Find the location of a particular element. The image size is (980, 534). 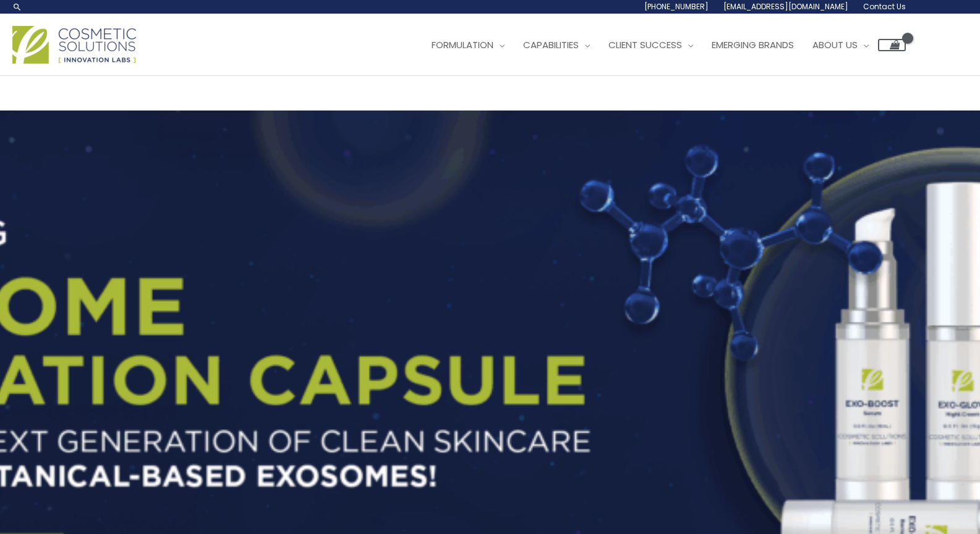

a: Client Success is located at coordinates (651, 45).